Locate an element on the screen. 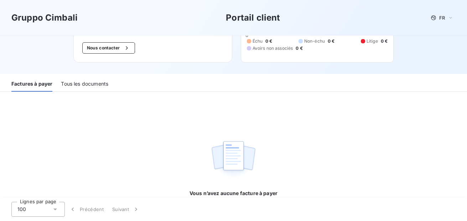  span: 100 is located at coordinates (22, 210).